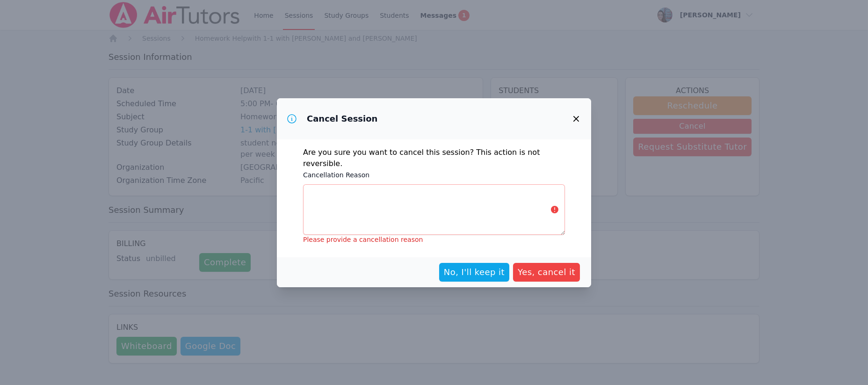  I want to click on p: Are you sure you want to cancel this session? This action is not reversible., so click(434, 158).